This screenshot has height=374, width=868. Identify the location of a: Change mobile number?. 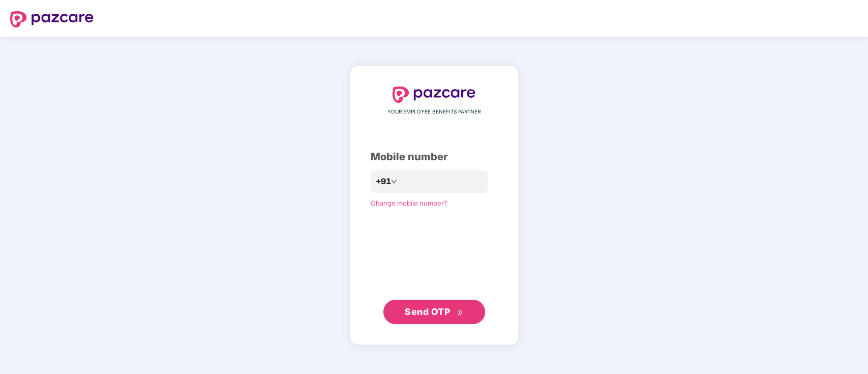
(409, 203).